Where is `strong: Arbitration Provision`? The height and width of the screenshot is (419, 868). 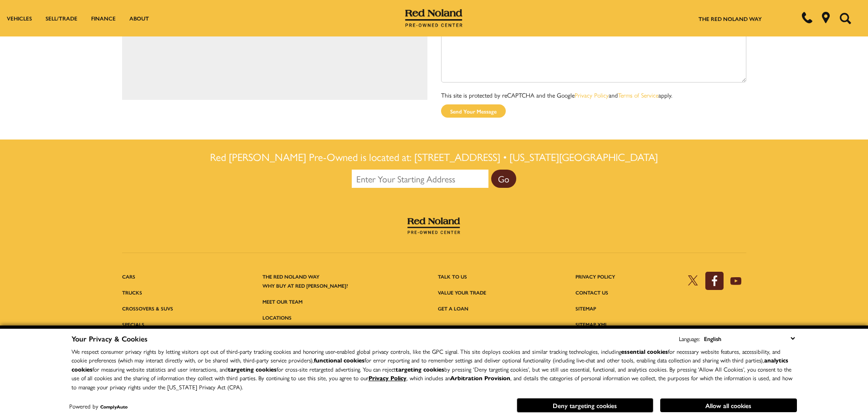
strong: Arbitration Provision is located at coordinates (480, 377).